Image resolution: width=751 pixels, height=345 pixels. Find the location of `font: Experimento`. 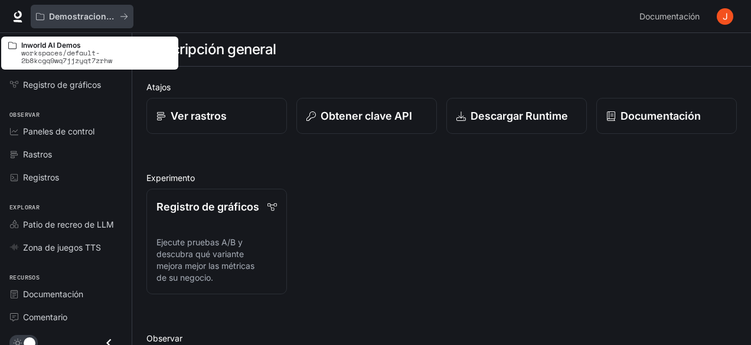

font: Experimento is located at coordinates (171, 178).